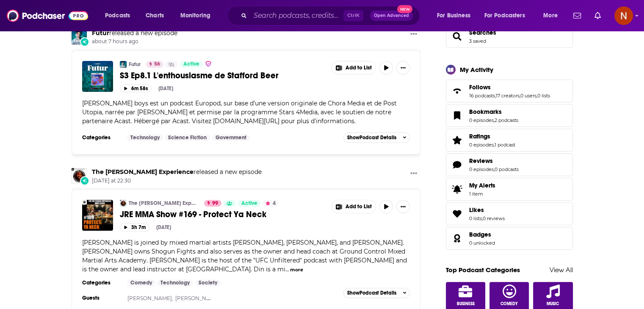 The height and width of the screenshot is (309, 644). I want to click on button: 4, so click(271, 203).